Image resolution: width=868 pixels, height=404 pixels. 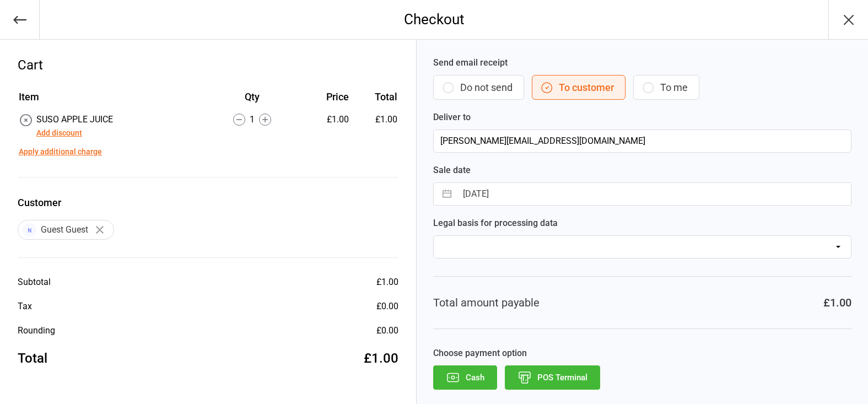 What do you see at coordinates (326, 96) in the screenshot?
I see `div: Price` at bounding box center [326, 96].